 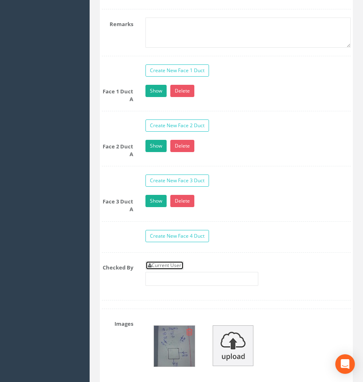 What do you see at coordinates (177, 126) in the screenshot?
I see `a: Create New Face 2 Duct` at bounding box center [177, 126].